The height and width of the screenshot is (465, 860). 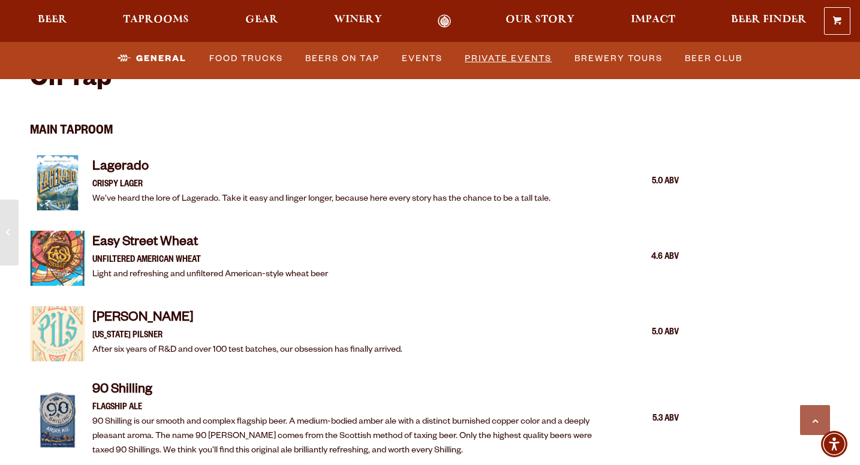 I want to click on a: Events, so click(x=422, y=59).